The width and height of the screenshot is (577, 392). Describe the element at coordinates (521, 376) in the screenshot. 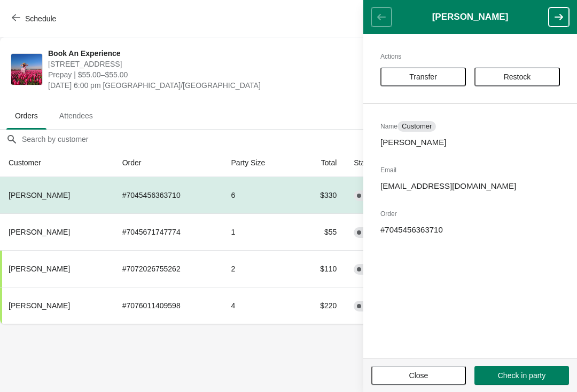

I see `span: Check in party` at that location.